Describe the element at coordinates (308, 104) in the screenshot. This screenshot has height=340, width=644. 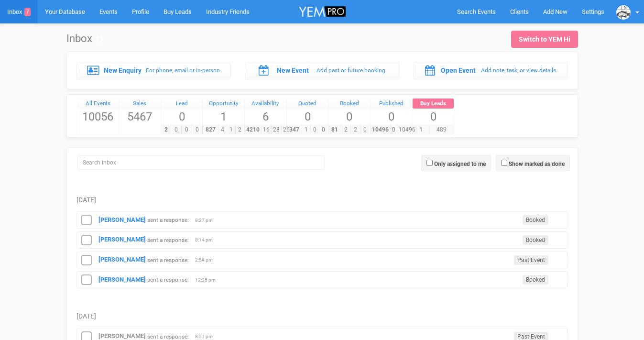
I see `div: Quoted` at that location.